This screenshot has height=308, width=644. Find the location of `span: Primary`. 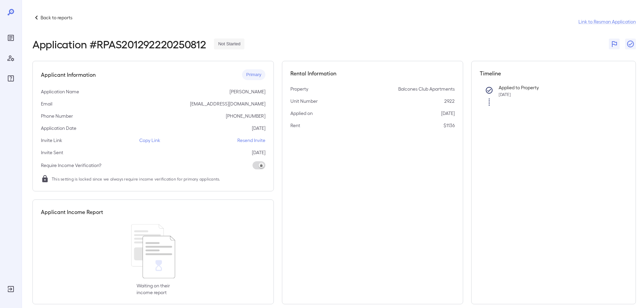

span: Primary is located at coordinates (254, 75).